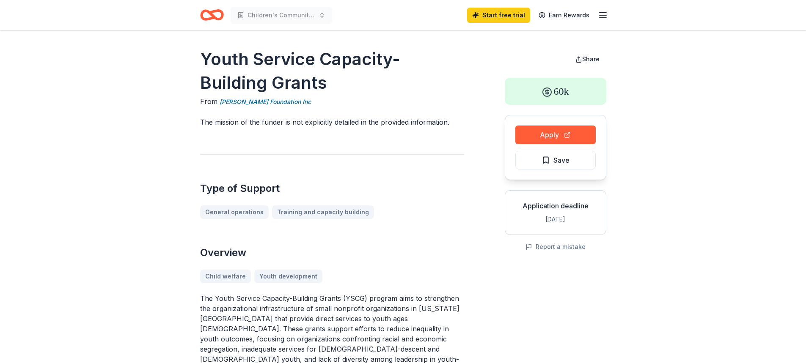 The width and height of the screenshot is (806, 363). What do you see at coordinates (212, 15) in the screenshot?
I see `a: Home` at bounding box center [212, 15].